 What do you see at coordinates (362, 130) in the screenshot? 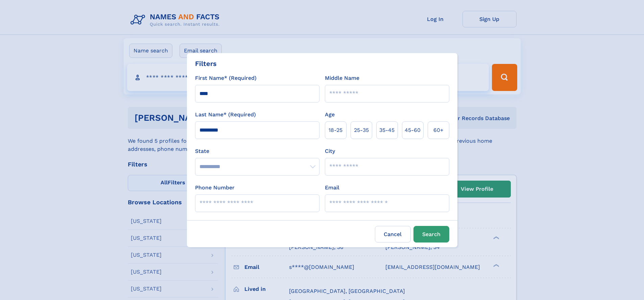
I see `span: 25‑35` at bounding box center [362, 130].